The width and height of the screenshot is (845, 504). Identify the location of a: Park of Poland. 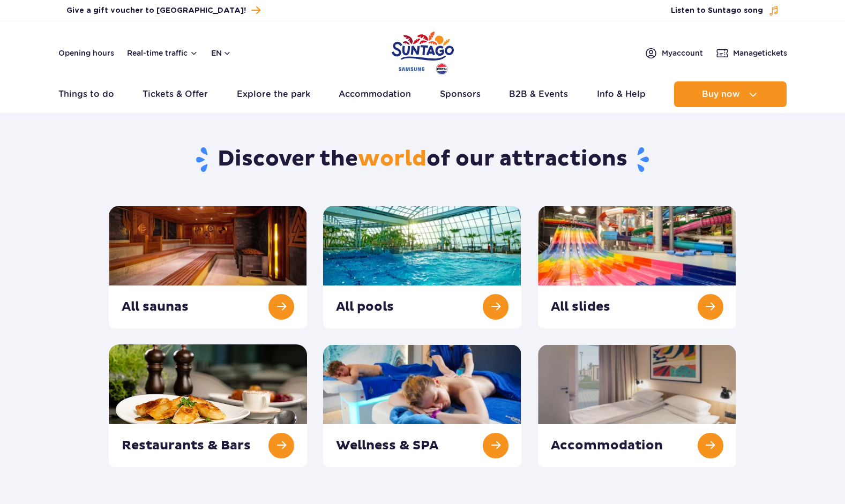
(422, 52).